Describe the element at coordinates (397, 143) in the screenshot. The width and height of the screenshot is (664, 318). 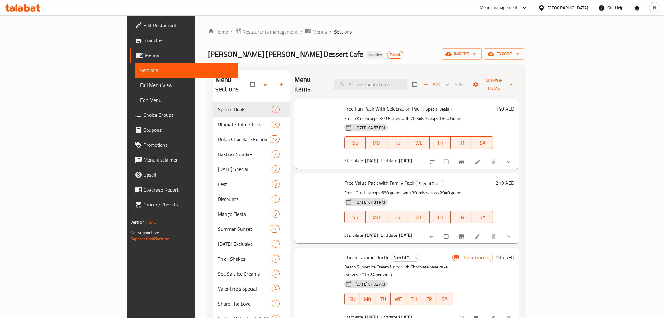
I see `button: TU` at that location.